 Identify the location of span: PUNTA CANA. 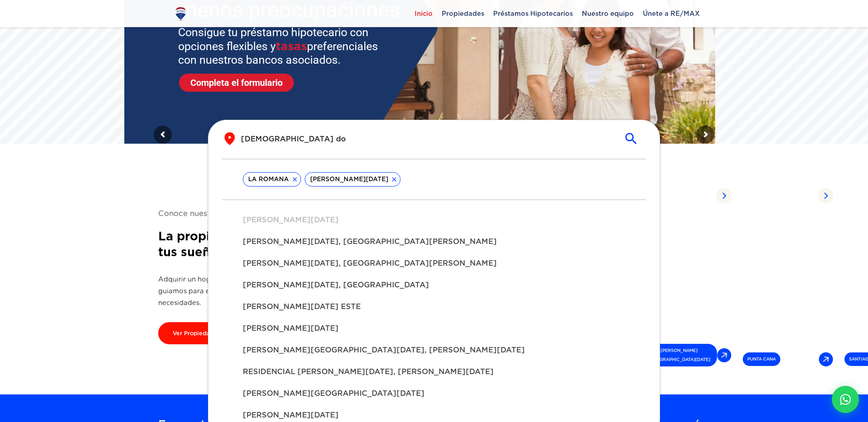
(761, 359).